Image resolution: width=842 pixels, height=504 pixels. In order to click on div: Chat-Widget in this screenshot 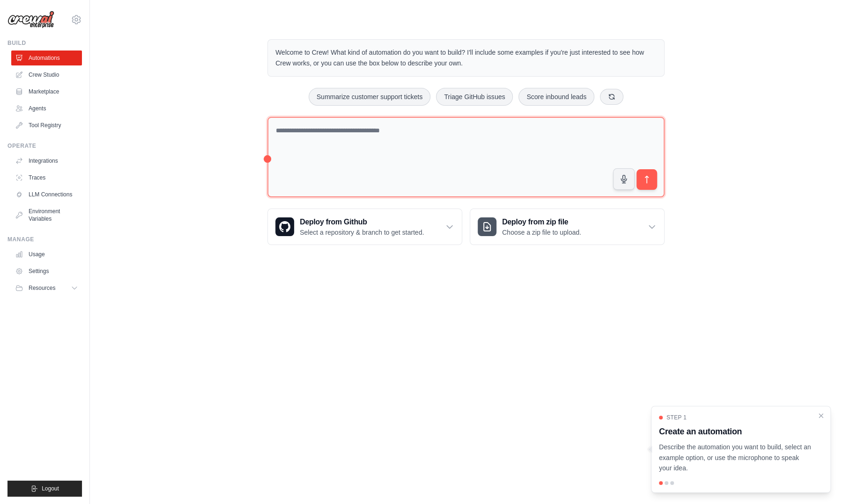, I will do `click(819, 482)`.